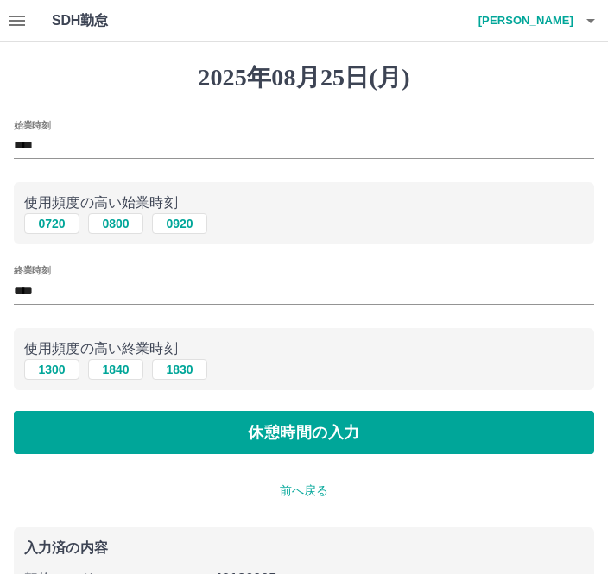 Image resolution: width=608 pixels, height=574 pixels. What do you see at coordinates (304, 78) in the screenshot?
I see `h1: 2025年08月25日(月)` at bounding box center [304, 78].